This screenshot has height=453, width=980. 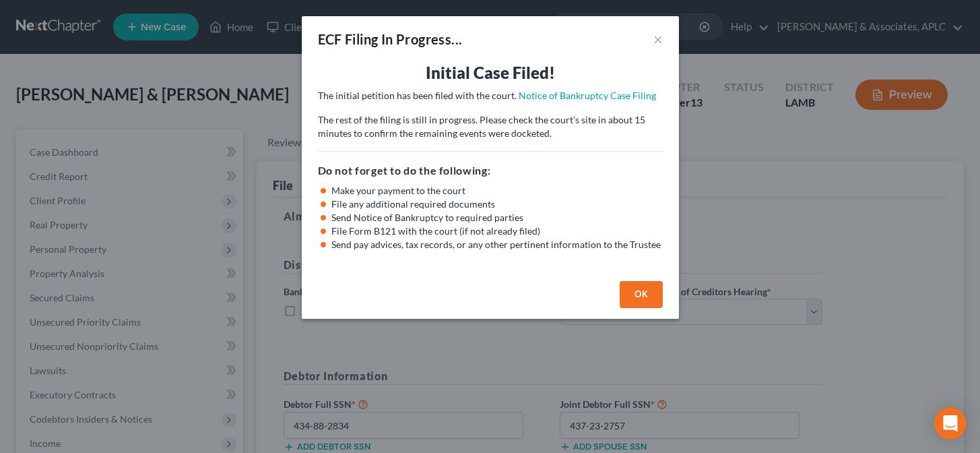 I want to click on button: OK, so click(x=641, y=295).